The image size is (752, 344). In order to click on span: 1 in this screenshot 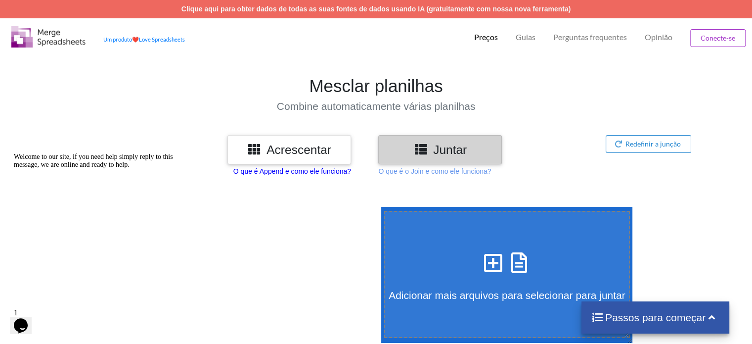, I will do `click(6, 8)`.